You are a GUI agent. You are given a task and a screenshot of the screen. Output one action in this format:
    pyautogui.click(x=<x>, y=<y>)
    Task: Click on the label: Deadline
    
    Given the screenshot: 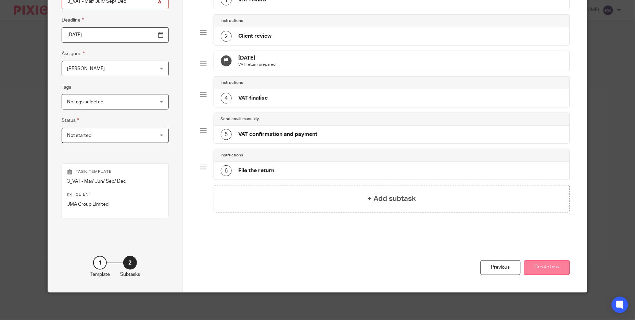 What is the action you would take?
    pyautogui.click(x=73, y=20)
    